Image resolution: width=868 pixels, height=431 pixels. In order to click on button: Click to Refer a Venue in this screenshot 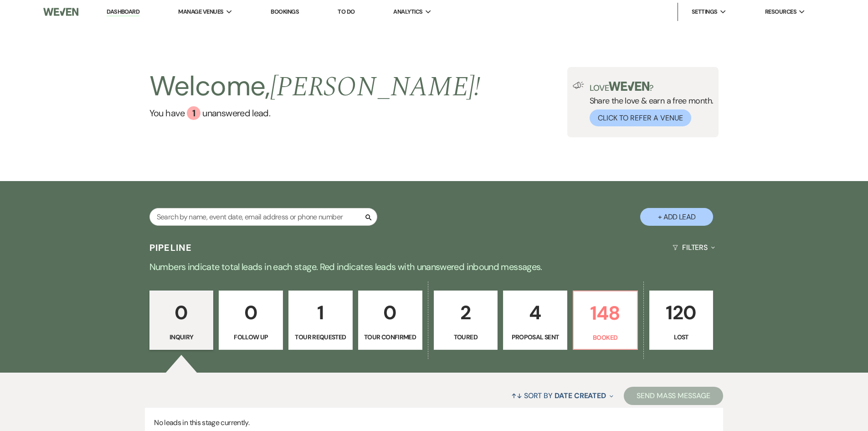, I will do `click(640, 118)`.